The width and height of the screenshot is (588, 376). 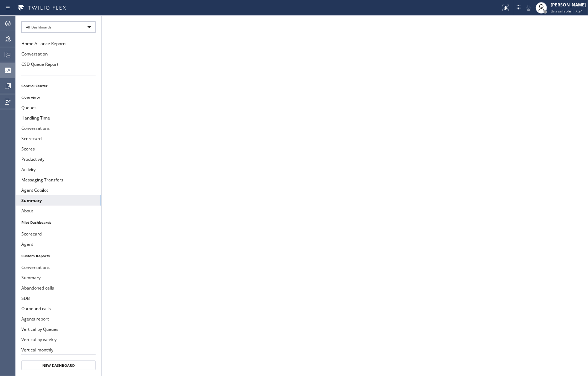 What do you see at coordinates (58, 329) in the screenshot?
I see `button: Vertical by Queues` at bounding box center [58, 329].